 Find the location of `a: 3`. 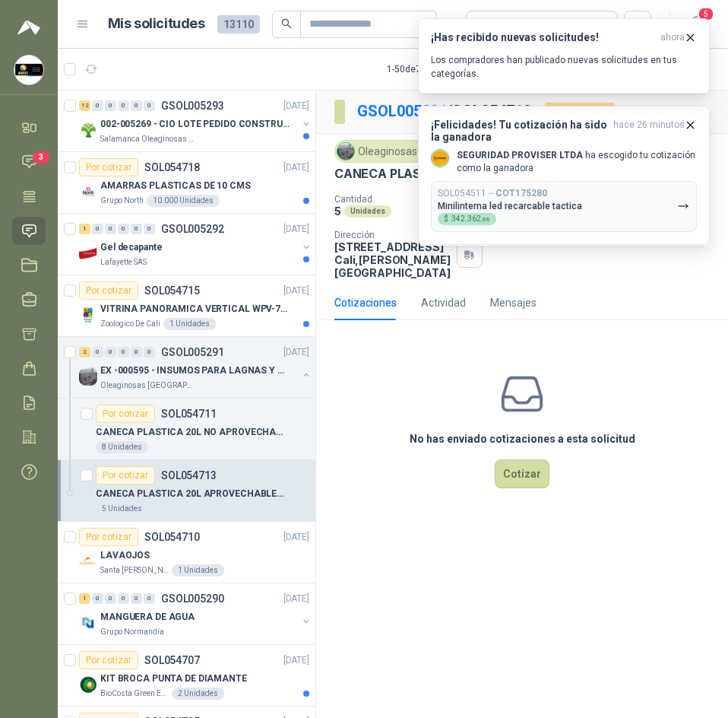

a: 3 is located at coordinates (29, 161).